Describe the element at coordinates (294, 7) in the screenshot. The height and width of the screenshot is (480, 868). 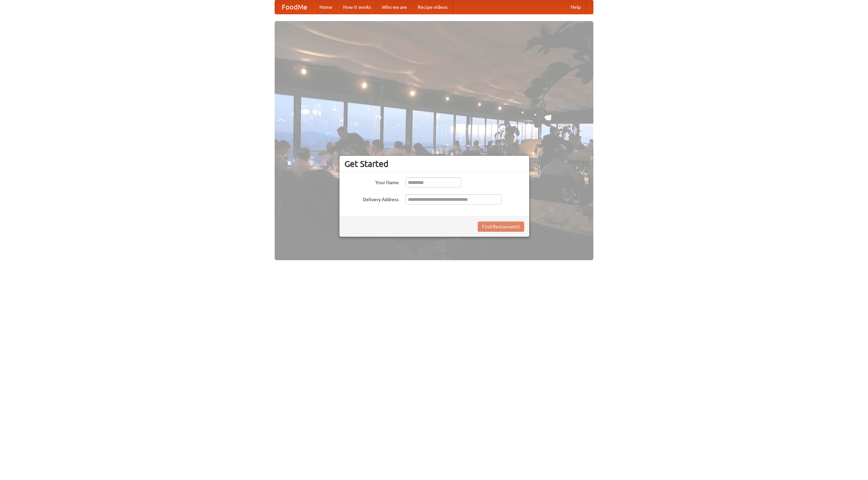
I see `a: FoodMe` at that location.